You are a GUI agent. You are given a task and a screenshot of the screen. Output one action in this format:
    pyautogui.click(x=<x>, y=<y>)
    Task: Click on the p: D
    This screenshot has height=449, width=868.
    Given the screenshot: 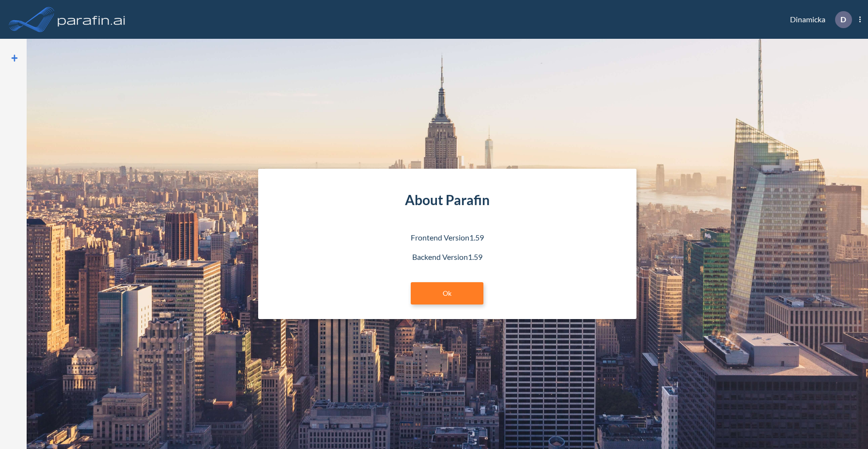 What is the action you would take?
    pyautogui.click(x=843, y=19)
    